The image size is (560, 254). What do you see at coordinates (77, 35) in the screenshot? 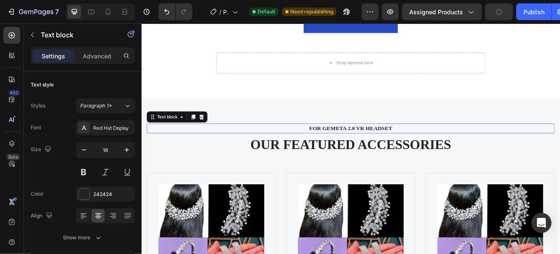
I see `p: Text block` at bounding box center [77, 35].